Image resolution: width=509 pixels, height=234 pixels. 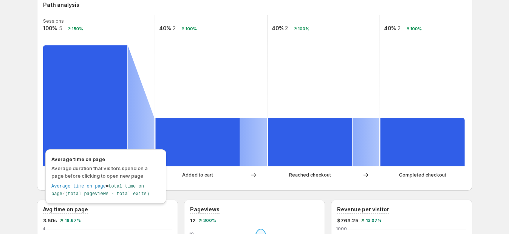 I want to click on span: 300%, so click(x=210, y=220).